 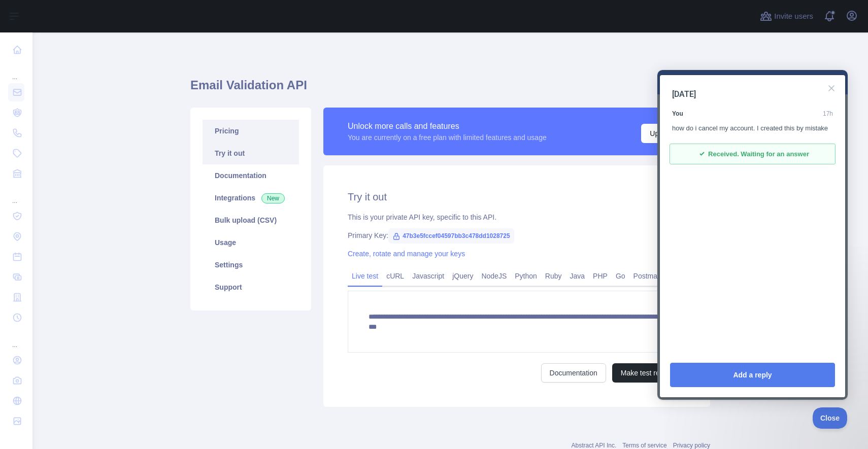 What do you see at coordinates (250, 265) in the screenshot?
I see `a: Settings` at bounding box center [250, 265].